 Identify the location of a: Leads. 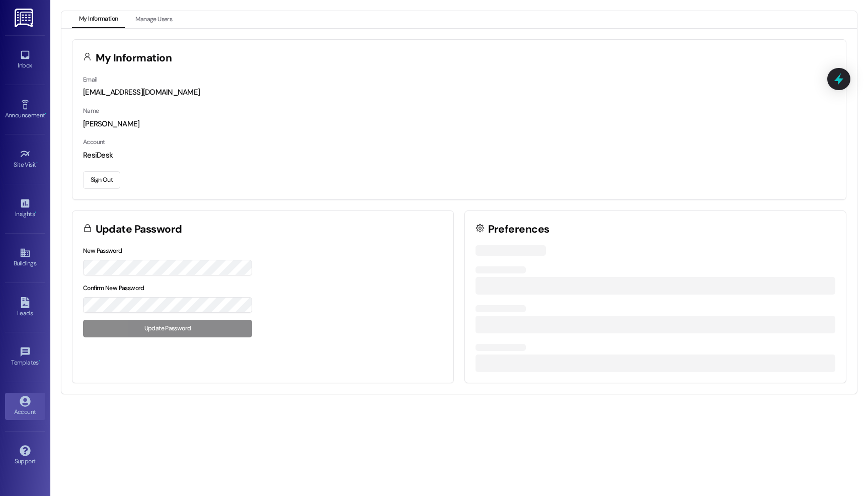
(25, 308).